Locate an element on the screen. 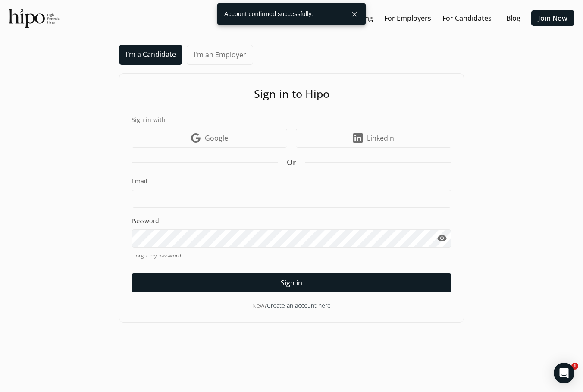 The width and height of the screenshot is (583, 392). label: Password is located at coordinates (292, 221).